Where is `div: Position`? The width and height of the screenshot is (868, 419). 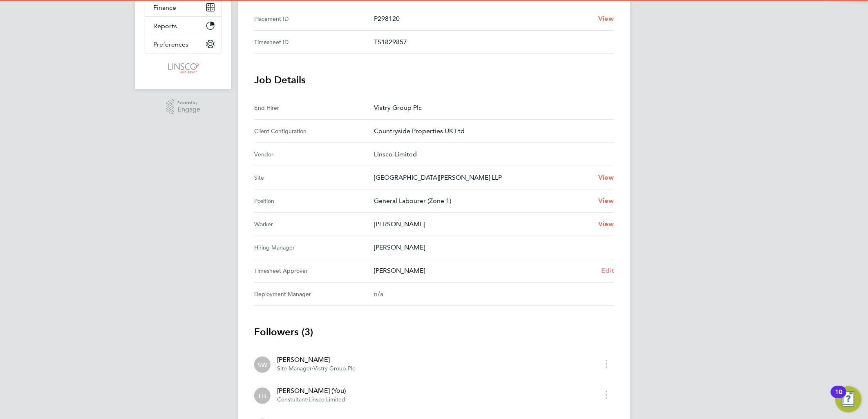
div: Position is located at coordinates (314, 201).